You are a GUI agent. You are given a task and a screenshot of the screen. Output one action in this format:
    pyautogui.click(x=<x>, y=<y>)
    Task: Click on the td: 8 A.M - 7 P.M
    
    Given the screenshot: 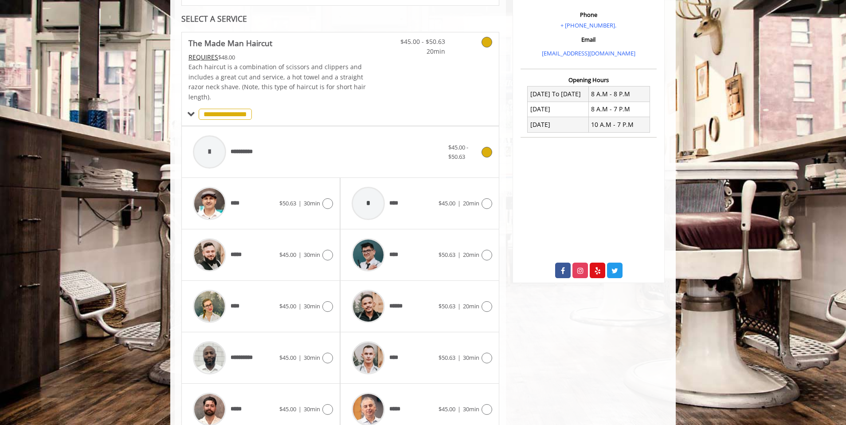 What is the action you would take?
    pyautogui.click(x=619, y=109)
    